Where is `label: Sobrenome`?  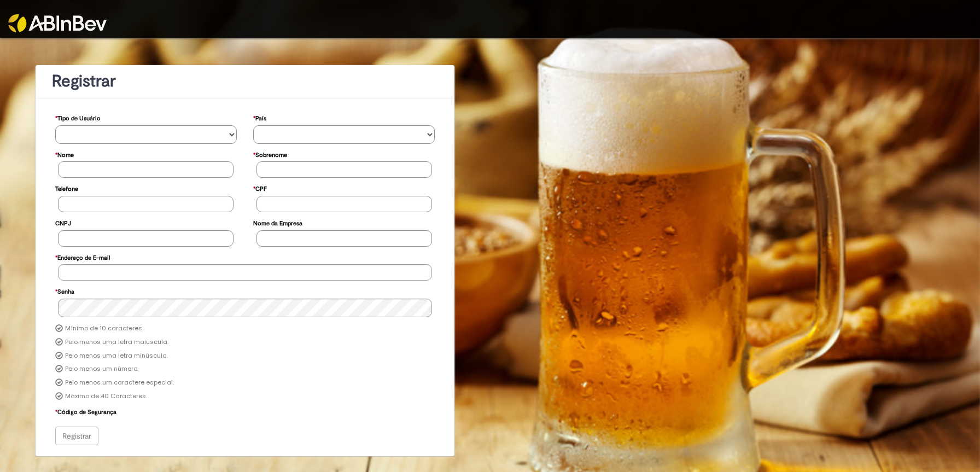
label: Sobrenome is located at coordinates (270, 153).